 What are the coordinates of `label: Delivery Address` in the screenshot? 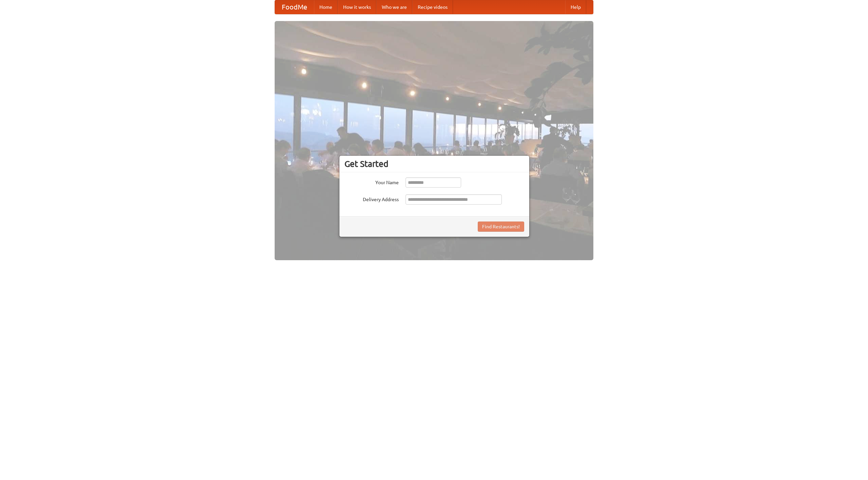 It's located at (371, 198).